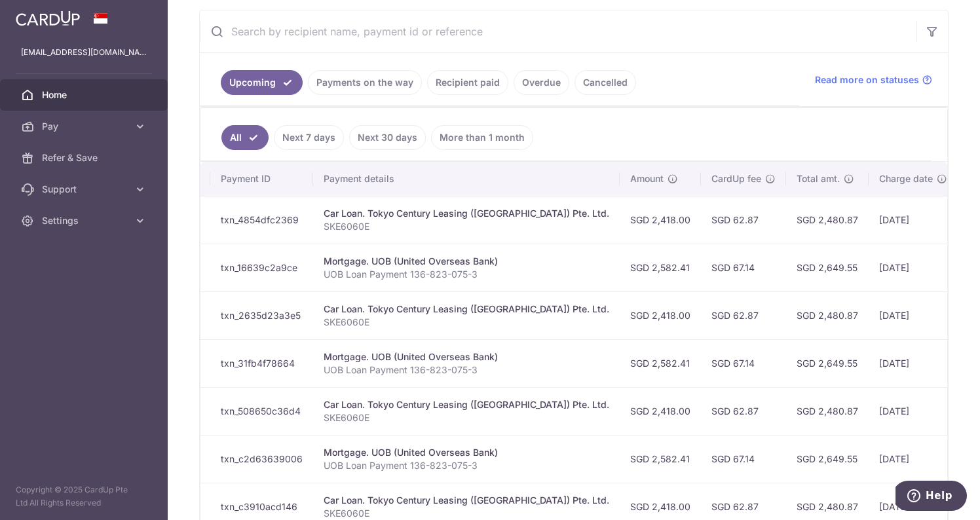  Describe the element at coordinates (541, 82) in the screenshot. I see `a: Overdue` at that location.